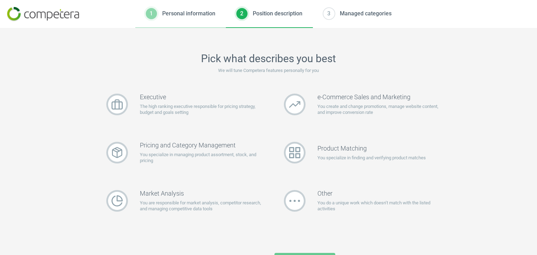 The width and height of the screenshot is (537, 255). I want to click on div: Managed categories, so click(366, 14).